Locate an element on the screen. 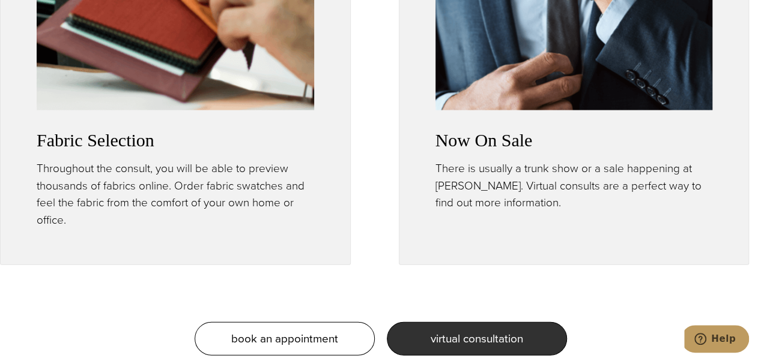 The height and width of the screenshot is (361, 761). span: book an appointment is located at coordinates (285, 339).